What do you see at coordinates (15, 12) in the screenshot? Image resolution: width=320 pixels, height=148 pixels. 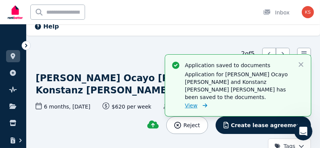 I see `img: RentBetter` at bounding box center [15, 12].